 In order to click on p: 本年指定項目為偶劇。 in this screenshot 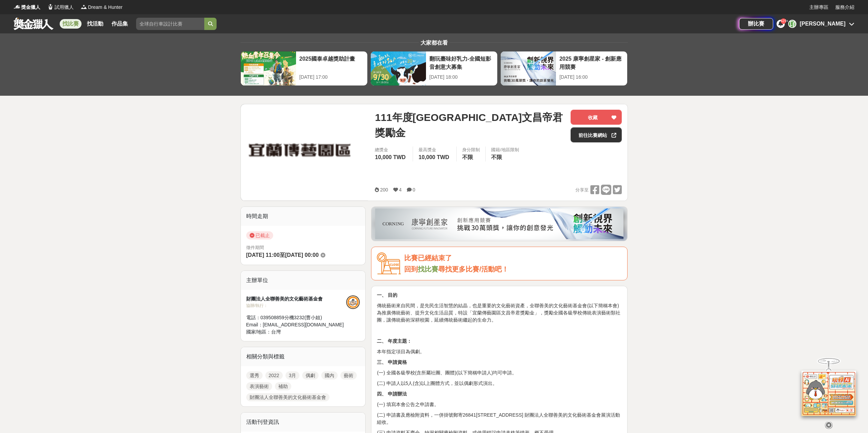, I will do `click(499, 351)`.